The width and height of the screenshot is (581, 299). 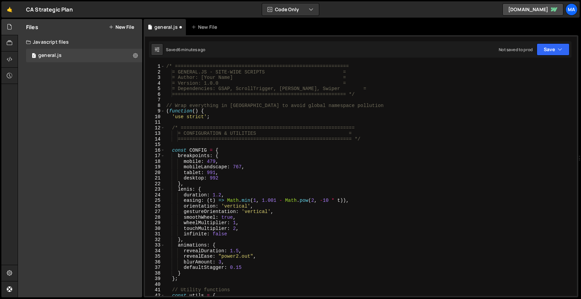 What do you see at coordinates (155, 100) in the screenshot?
I see `div: 7` at bounding box center [155, 100].